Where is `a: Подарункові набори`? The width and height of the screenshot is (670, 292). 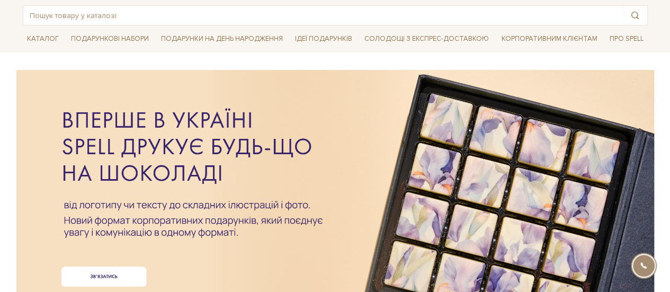
a: Подарункові набори is located at coordinates (110, 39).